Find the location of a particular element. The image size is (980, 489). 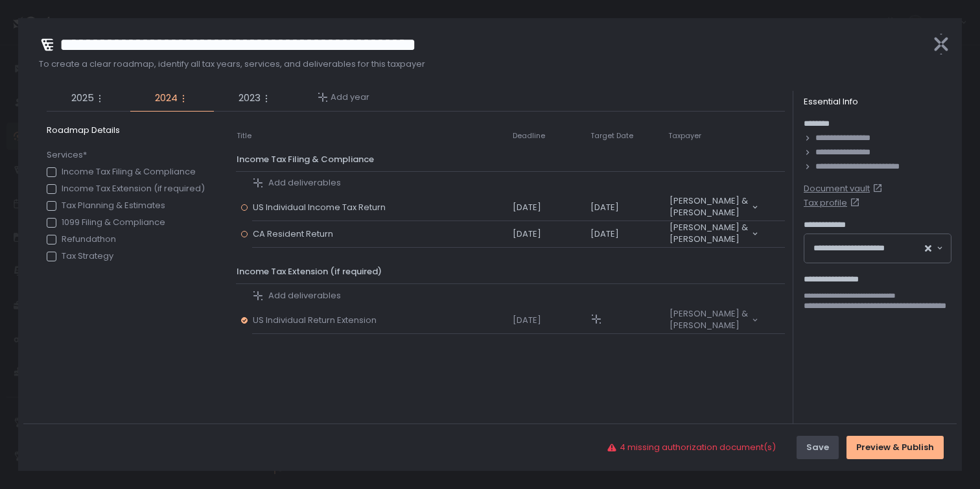

span: 4 missing authorization document(s) is located at coordinates (698, 448).